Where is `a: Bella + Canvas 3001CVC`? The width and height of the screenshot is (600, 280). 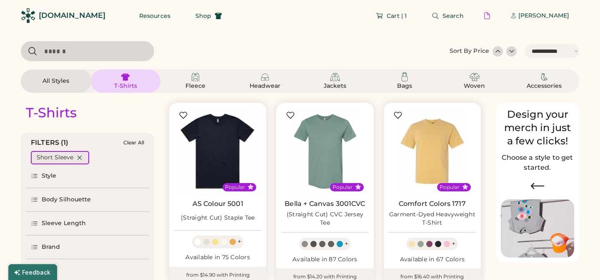 a: Bella + Canvas 3001CVC is located at coordinates (325, 204).